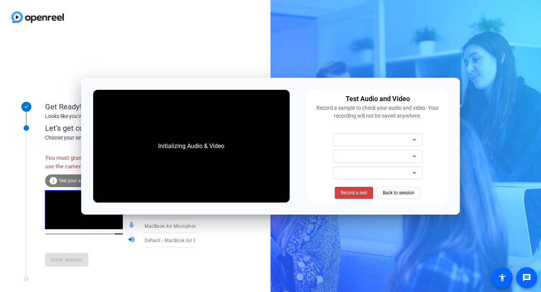 Image resolution: width=541 pixels, height=292 pixels. I want to click on div: Initializing Audio & Video, so click(191, 146).